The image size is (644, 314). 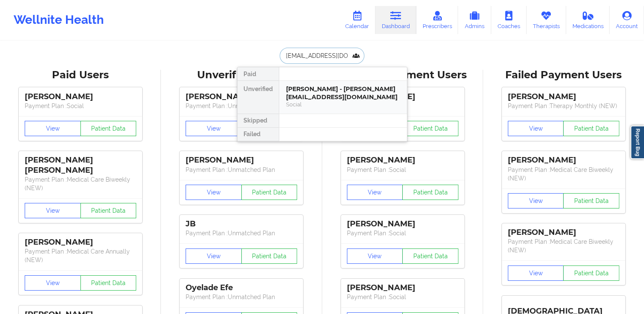 I want to click on p: Payment Plan : Medical Care Annually (NEW), so click(x=80, y=256).